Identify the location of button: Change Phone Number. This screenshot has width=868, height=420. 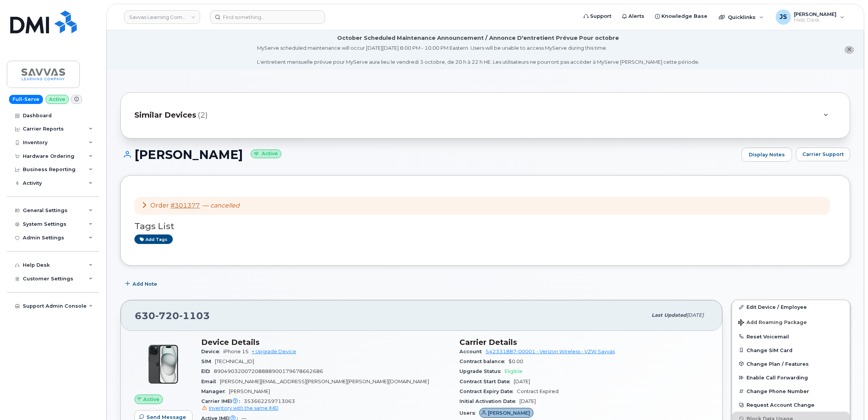
(791, 391).